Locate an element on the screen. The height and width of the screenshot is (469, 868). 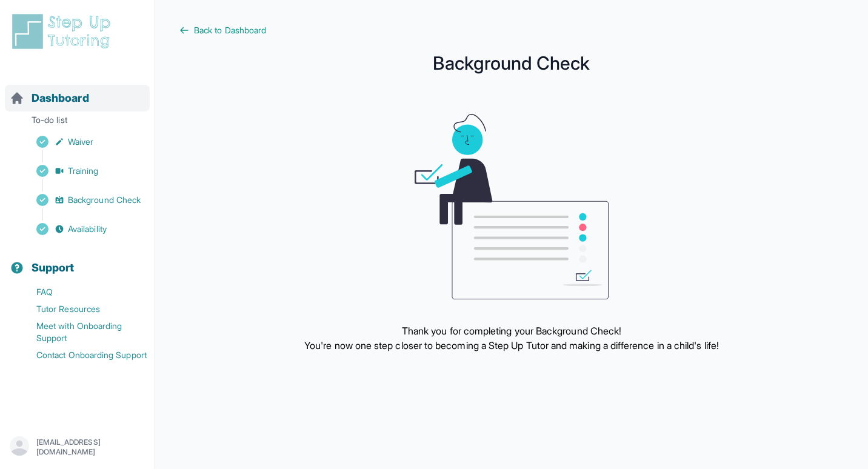
a: FAQ is located at coordinates (82, 292).